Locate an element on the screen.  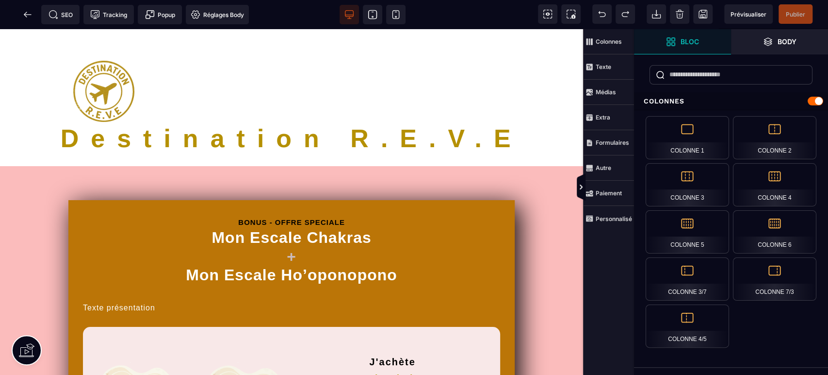
strong: Extra is located at coordinates (603, 117).